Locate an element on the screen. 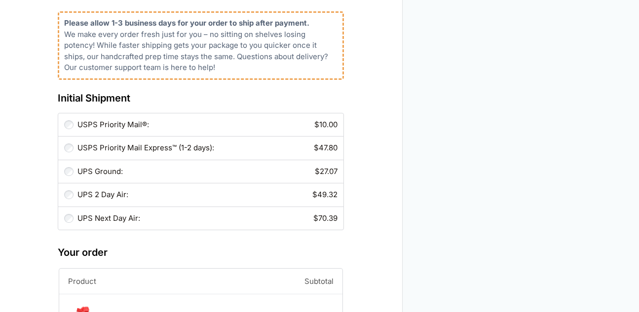 The height and width of the screenshot is (312, 639). bdi: 49.32 is located at coordinates (325, 194).